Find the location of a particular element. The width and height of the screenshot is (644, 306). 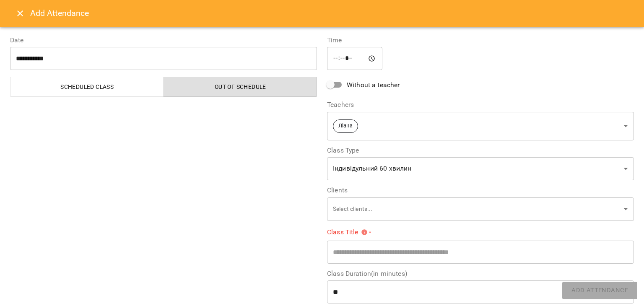

p: Select clients... is located at coordinates (477, 209).